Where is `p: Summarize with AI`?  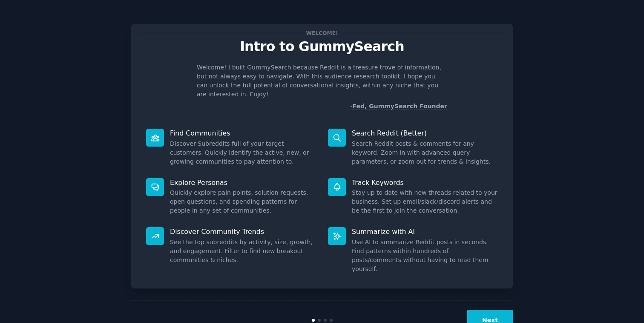
p: Summarize with AI is located at coordinates (425, 231).